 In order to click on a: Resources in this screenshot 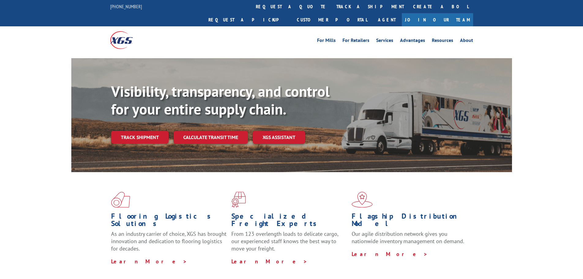, I will do `click(443, 41)`.